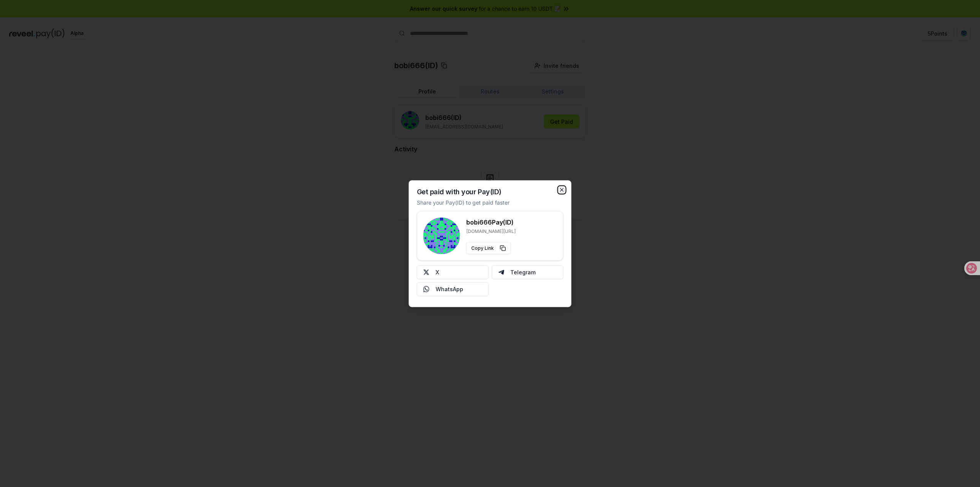 This screenshot has height=487, width=980. Describe the element at coordinates (453, 289) in the screenshot. I see `button: WhatsApp` at that location.